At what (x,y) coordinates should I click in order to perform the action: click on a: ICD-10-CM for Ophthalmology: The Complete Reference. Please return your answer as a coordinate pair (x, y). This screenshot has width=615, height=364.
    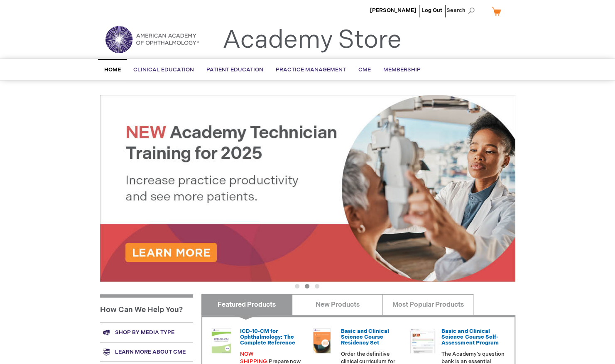
    Looking at the image, I should click on (267, 337).